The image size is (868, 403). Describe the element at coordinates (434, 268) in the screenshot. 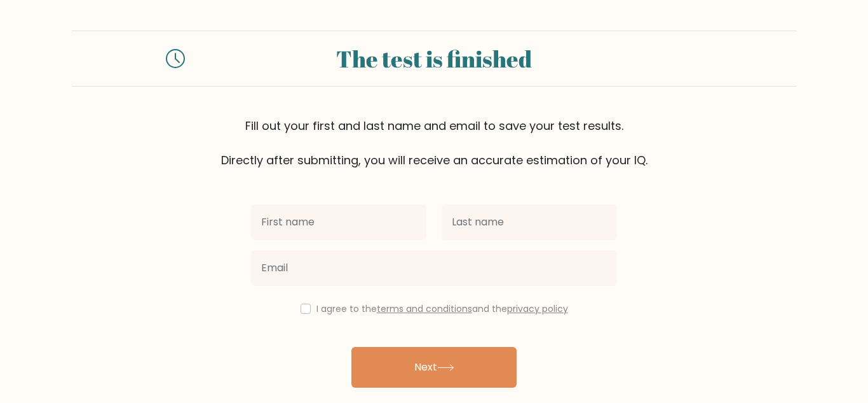

I see `input: Email` at that location.